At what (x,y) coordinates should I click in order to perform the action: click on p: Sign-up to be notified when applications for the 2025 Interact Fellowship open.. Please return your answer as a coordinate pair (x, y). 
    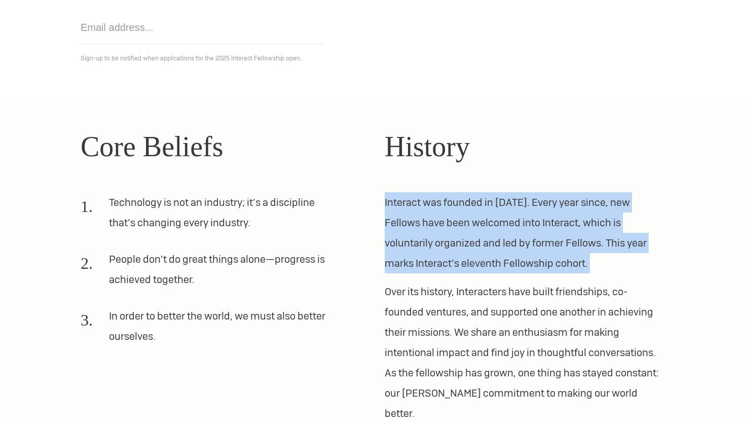
    Looking at the image, I should click on (373, 58).